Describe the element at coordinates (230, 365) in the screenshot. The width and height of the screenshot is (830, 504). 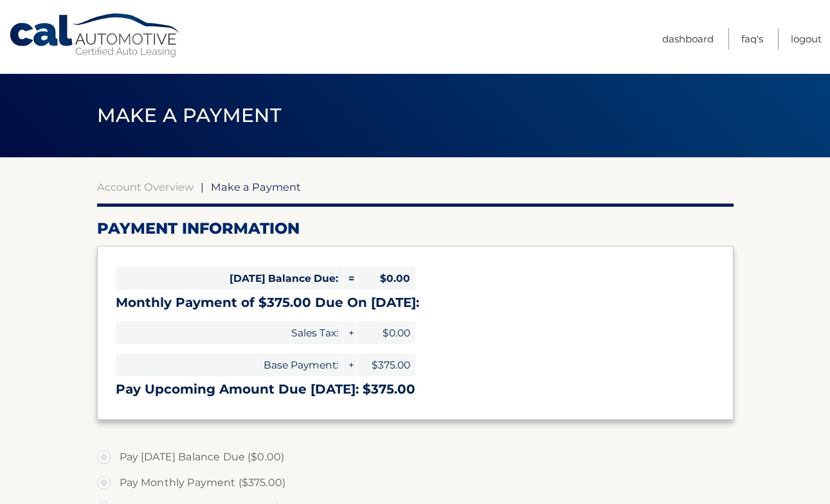
I see `span: Base Payment:` at that location.